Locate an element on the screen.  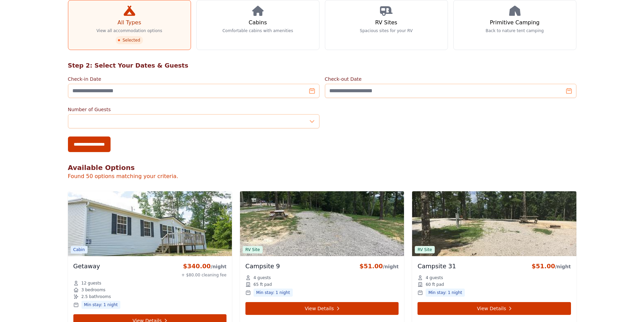
img: Getaway is located at coordinates (150, 224).